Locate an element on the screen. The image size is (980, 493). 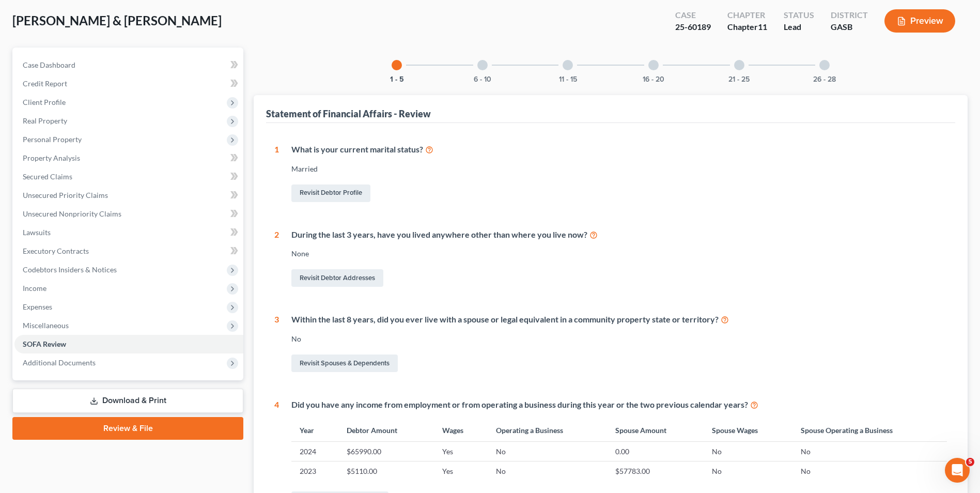
div: 25-60189 is located at coordinates (693, 27).